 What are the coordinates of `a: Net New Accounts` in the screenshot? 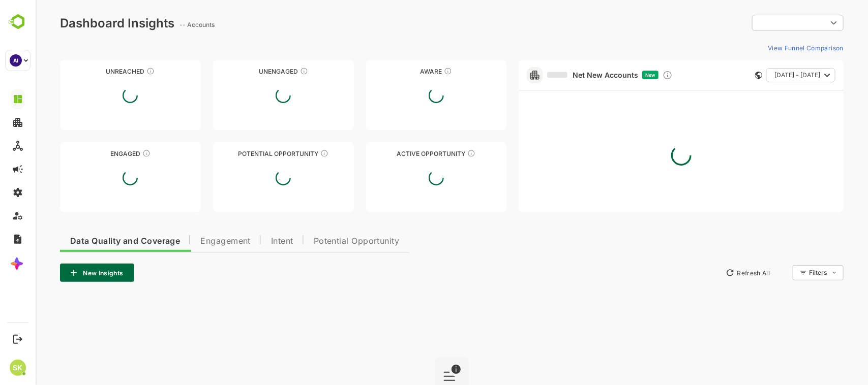 It's located at (557, 75).